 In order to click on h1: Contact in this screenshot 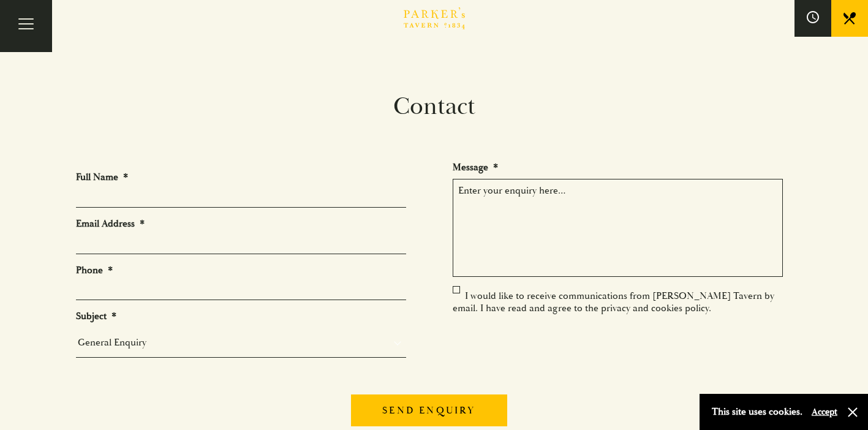, I will do `click(434, 106)`.